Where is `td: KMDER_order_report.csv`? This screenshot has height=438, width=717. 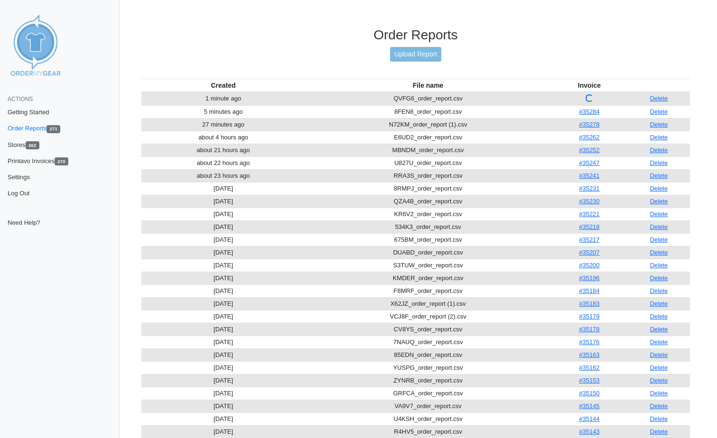 td: KMDER_order_report.csv is located at coordinates (428, 278).